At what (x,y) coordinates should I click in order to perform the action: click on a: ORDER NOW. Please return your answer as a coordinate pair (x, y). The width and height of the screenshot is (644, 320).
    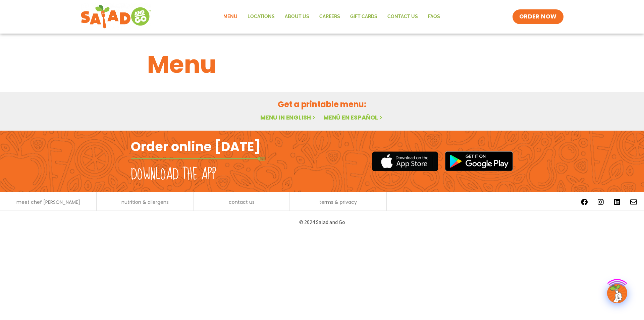
    Looking at the image, I should click on (538, 17).